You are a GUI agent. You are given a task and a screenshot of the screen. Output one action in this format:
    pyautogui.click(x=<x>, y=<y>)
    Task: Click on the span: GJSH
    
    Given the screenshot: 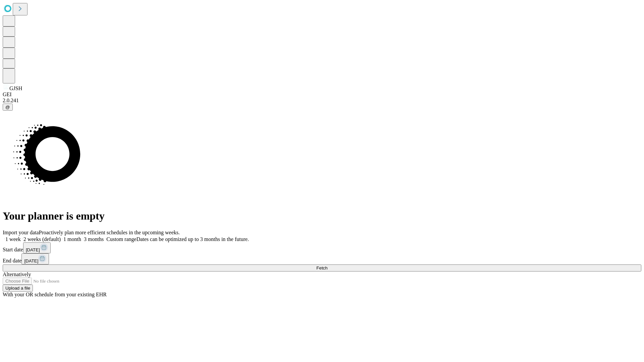 What is the action you would take?
    pyautogui.click(x=15, y=88)
    